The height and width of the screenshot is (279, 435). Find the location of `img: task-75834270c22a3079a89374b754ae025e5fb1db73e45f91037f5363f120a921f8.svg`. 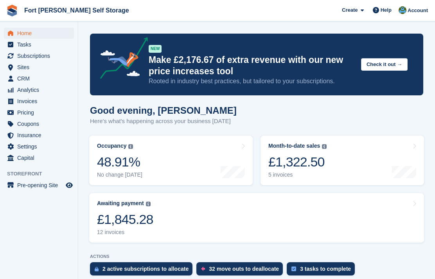

img: task-75834270c22a3079a89374b754ae025e5fb1db73e45f91037f5363f120a921f8.svg is located at coordinates (294, 269).